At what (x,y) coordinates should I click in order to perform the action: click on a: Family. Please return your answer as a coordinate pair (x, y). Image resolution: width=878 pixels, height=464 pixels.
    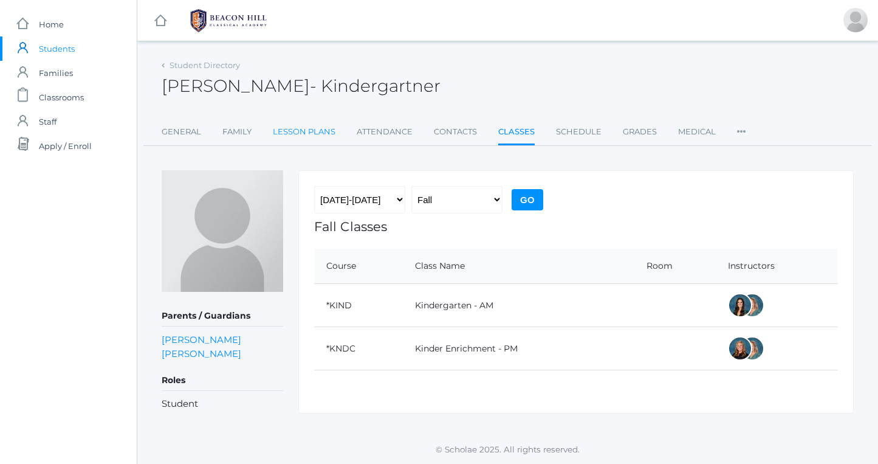
    Looking at the image, I should click on (237, 132).